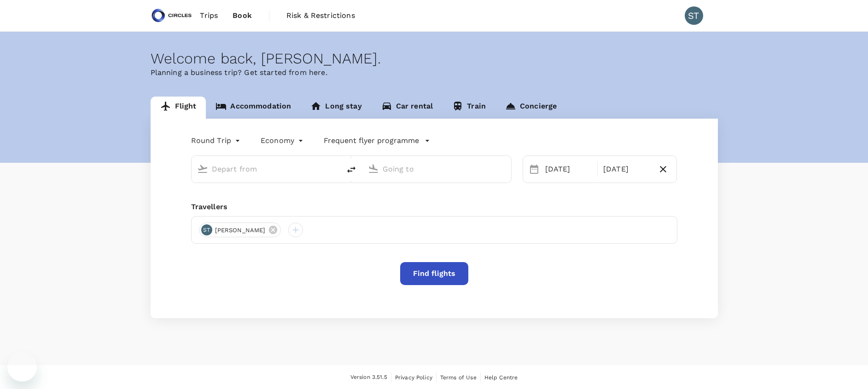 This screenshot has height=389, width=868. What do you see at coordinates (458, 377) in the screenshot?
I see `span: Terms of Use` at bounding box center [458, 377].